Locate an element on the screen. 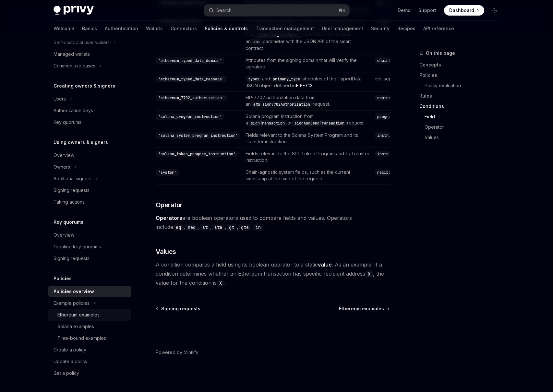 The image size is (553, 392). a: Time-bound examples is located at coordinates (90, 338).